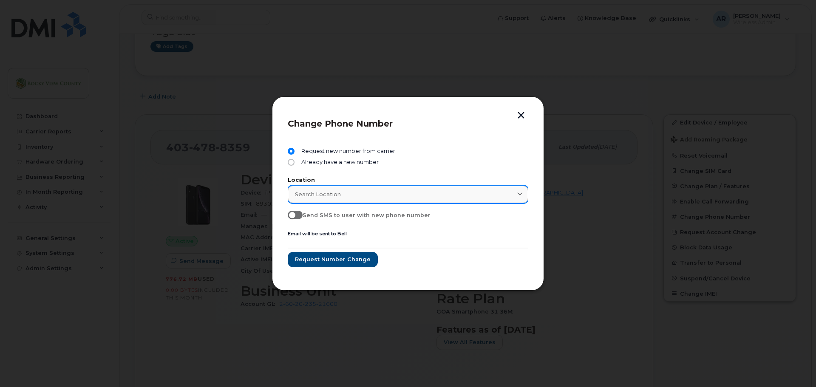 The height and width of the screenshot is (387, 816). Describe the element at coordinates (366, 215) in the screenshot. I see `span: Send SMS to user with new phone number` at that location.